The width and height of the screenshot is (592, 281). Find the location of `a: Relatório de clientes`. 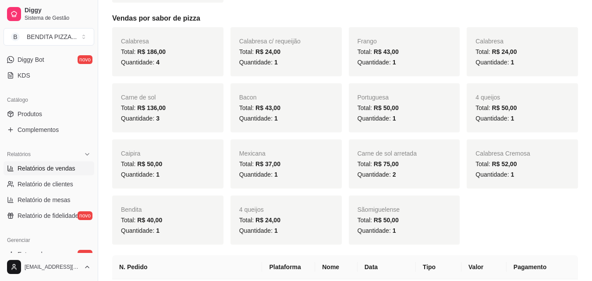

a: Relatório de clientes is located at coordinates (49, 184).